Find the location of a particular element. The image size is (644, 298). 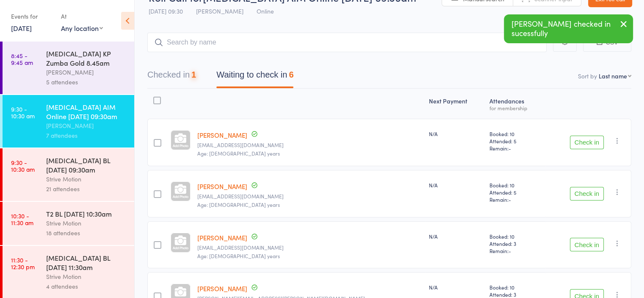

div: 4 attendees is located at coordinates (86, 286).